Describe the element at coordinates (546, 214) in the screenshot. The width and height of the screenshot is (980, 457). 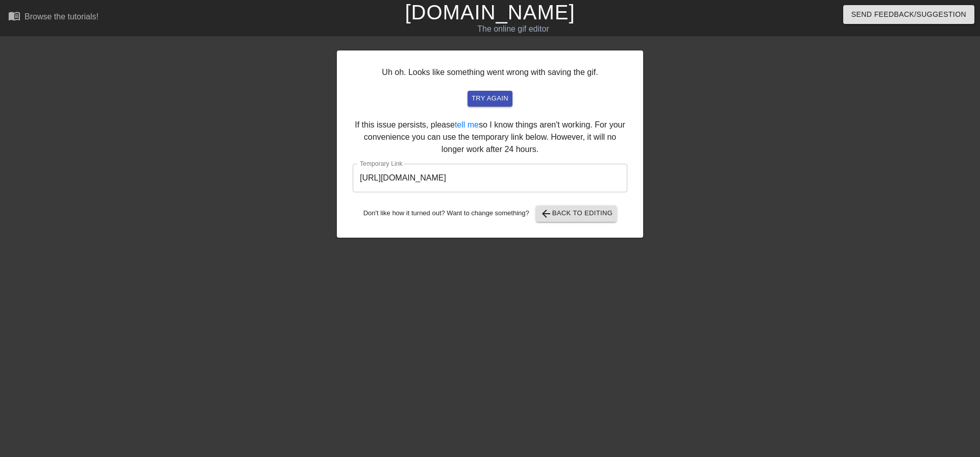
I see `span: arrow_back` at that location.